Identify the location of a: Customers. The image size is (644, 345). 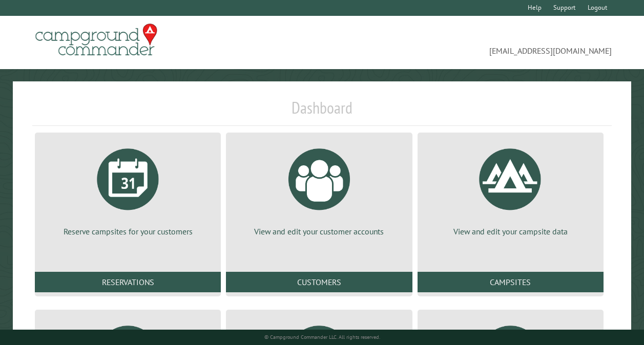
(319, 282).